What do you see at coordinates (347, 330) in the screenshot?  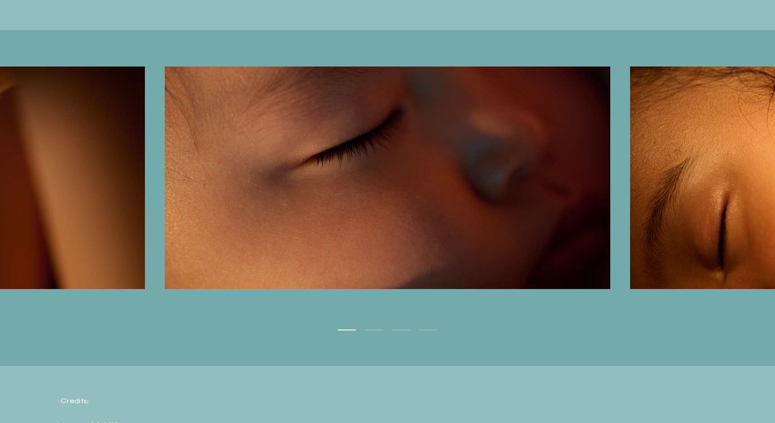 I see `button: 1` at bounding box center [347, 330].